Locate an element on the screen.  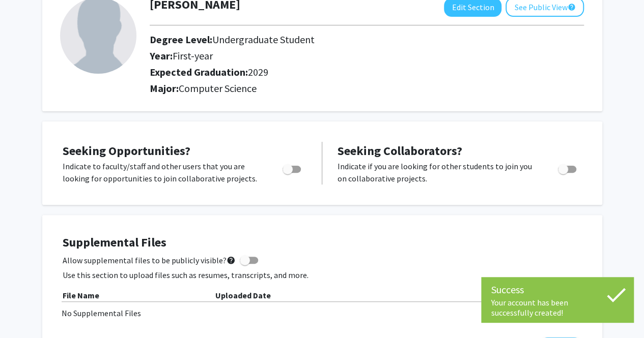
p: Indicate if you are looking for other students to join you on collaborative projects. is located at coordinates (438, 172).